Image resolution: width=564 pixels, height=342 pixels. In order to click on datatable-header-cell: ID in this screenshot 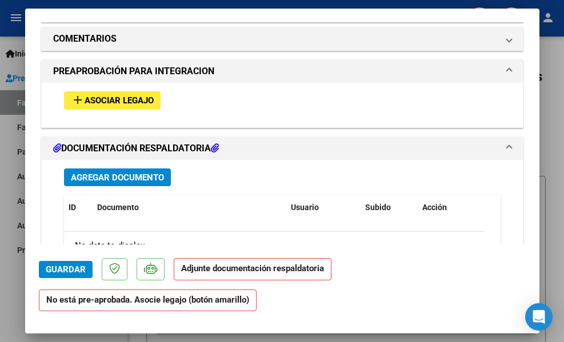, I will do `click(78, 208)`.